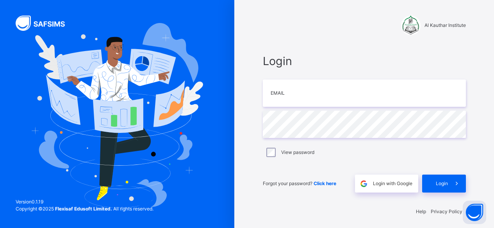 This screenshot has width=494, height=228. I want to click on span: Al Kauthar Institute, so click(445, 25).